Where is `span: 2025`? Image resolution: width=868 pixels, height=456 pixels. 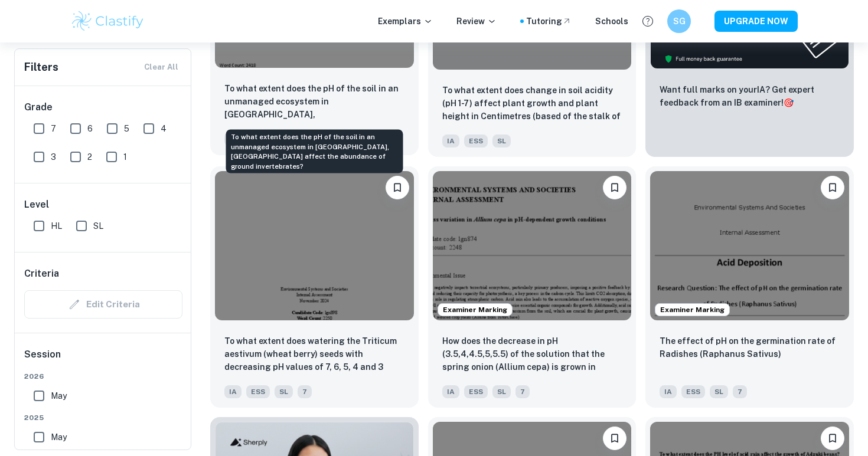 span: 2025 is located at coordinates (103, 417).